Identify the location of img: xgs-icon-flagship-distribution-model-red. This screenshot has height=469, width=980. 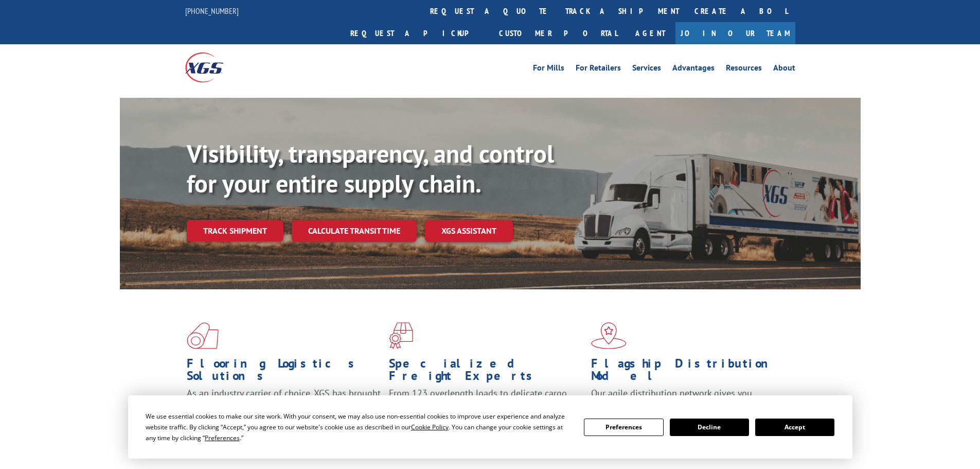
(609, 335).